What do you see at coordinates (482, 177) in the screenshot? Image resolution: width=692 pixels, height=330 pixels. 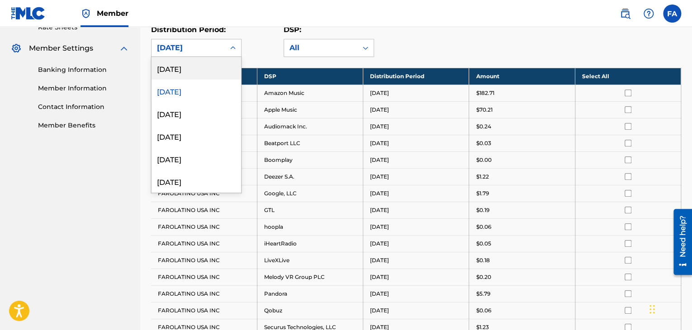 I see `p: $1.22` at bounding box center [482, 177].